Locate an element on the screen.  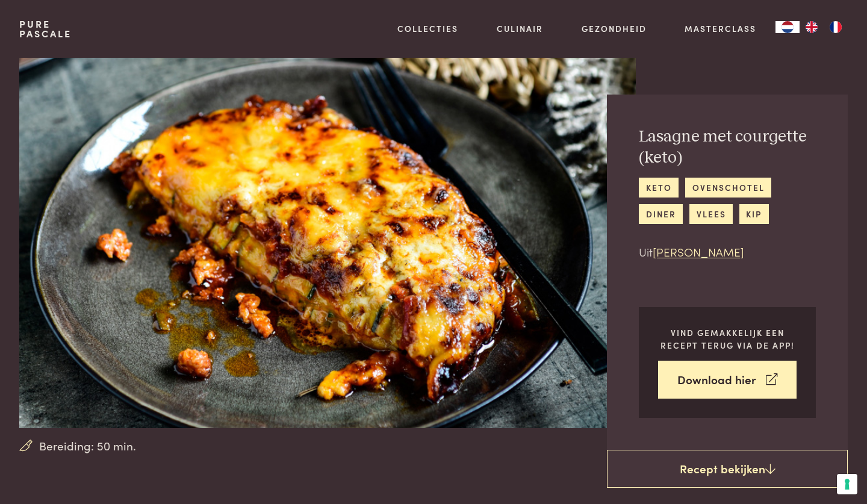
a: EN is located at coordinates (811, 27).